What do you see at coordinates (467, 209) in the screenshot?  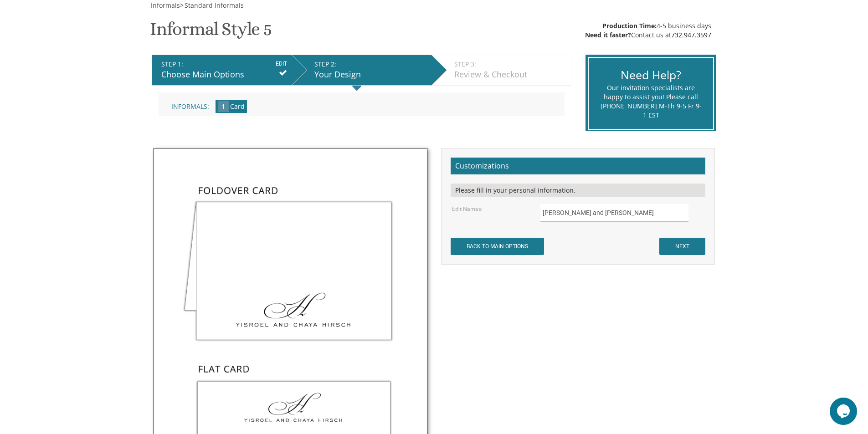 I see `label: Edit Names:` at bounding box center [467, 209].